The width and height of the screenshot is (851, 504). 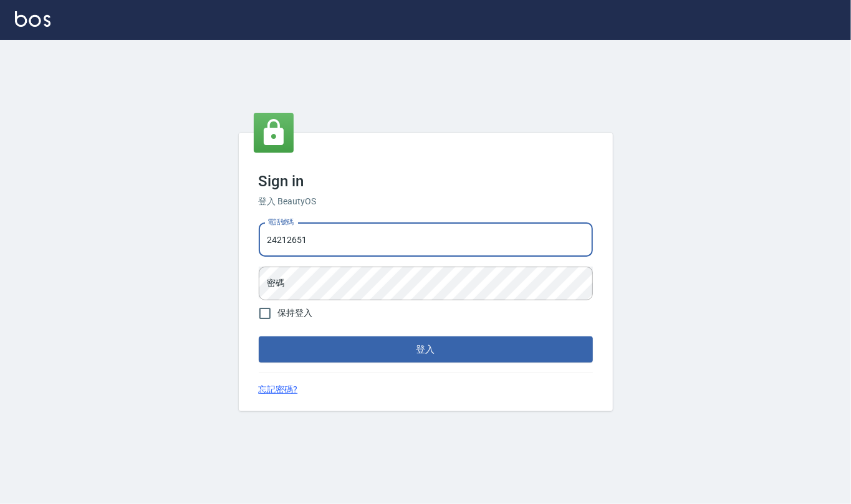 What do you see at coordinates (281, 221) in the screenshot?
I see `label: 電話號碼` at bounding box center [281, 221].